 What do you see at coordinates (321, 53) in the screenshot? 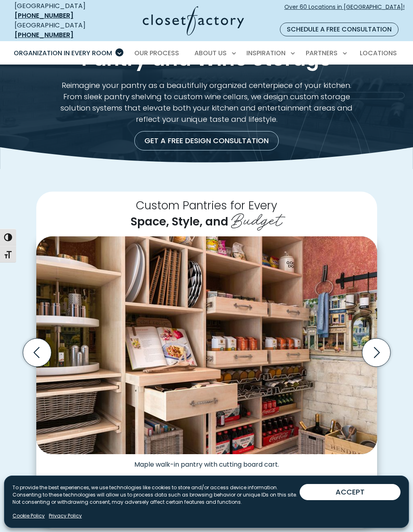
I see `span: Partners` at bounding box center [321, 53].